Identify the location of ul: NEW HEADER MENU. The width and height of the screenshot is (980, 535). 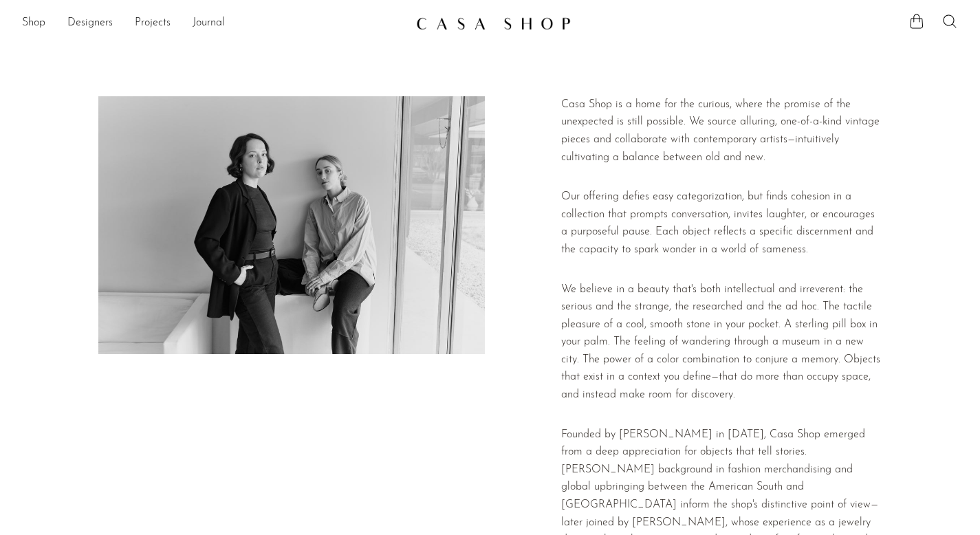
(213, 23).